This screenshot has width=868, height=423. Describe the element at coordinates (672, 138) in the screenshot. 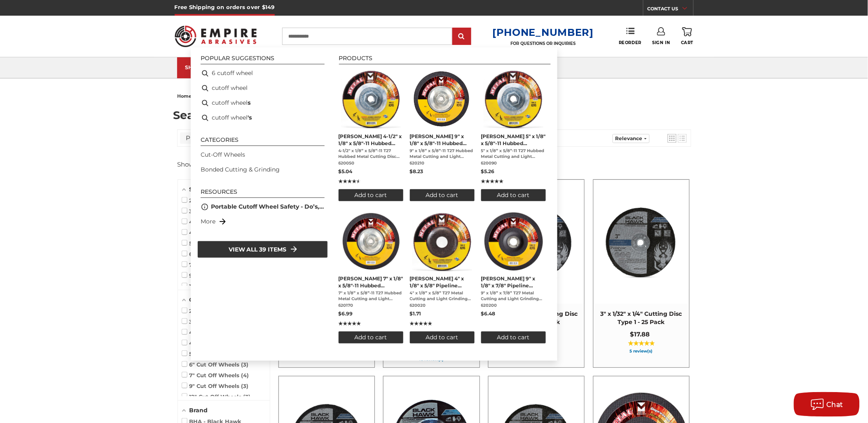

I see `a: View grid mode` at that location.